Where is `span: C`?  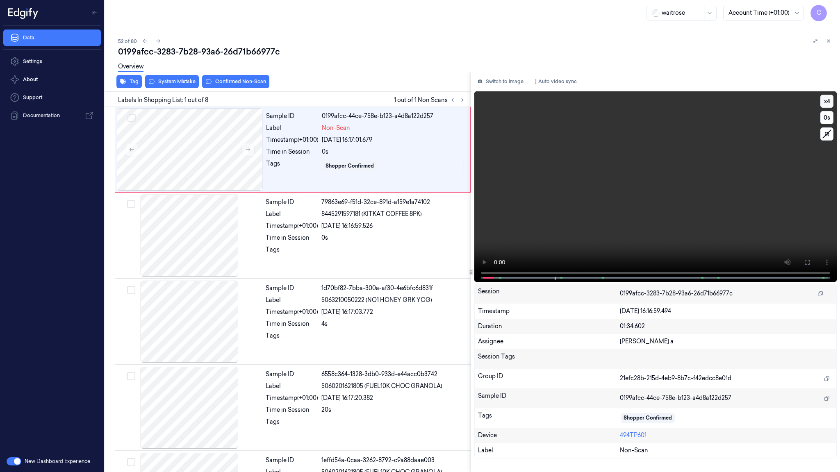
span: C is located at coordinates (819, 13).